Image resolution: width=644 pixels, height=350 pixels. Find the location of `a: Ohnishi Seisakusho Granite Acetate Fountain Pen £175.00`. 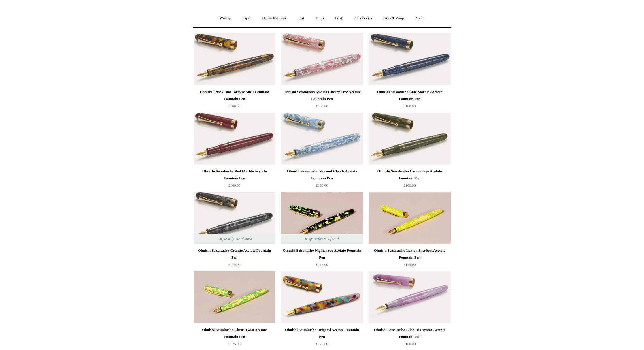

a: Ohnishi Seisakusho Granite Acetate Fountain Pen £175.00 is located at coordinates (235, 258).